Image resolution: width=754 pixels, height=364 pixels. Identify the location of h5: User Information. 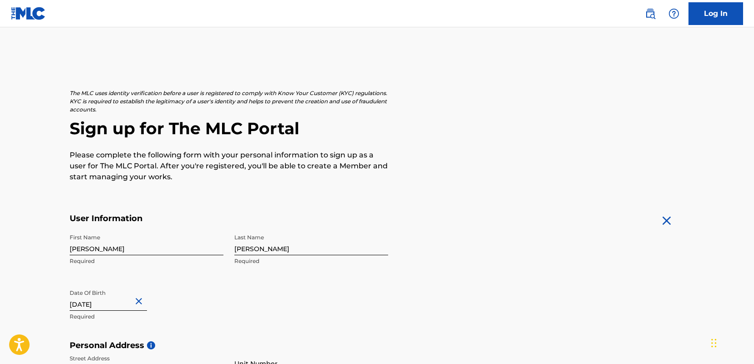
(229, 218).